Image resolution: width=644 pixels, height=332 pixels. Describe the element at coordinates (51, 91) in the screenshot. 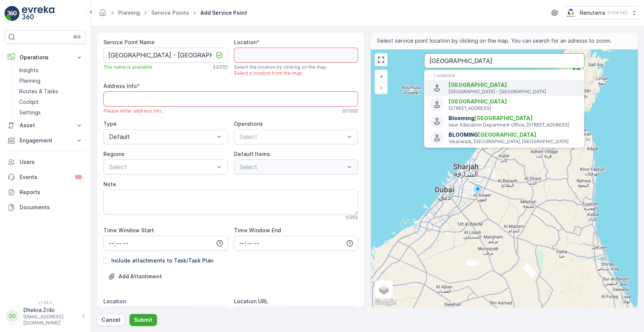

I see `a: Routes & Tasks` at that location.